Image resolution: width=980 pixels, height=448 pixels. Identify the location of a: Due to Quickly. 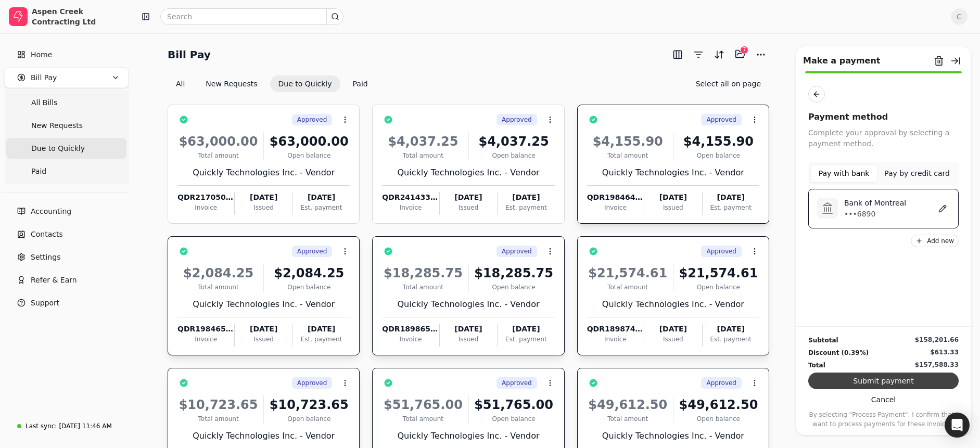
(66, 148).